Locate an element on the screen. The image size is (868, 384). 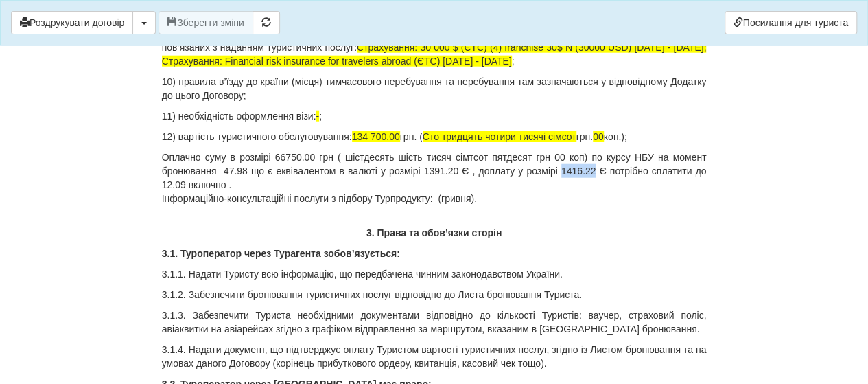
p: 11) необхідність оформлення візи: ; is located at coordinates (434, 116).